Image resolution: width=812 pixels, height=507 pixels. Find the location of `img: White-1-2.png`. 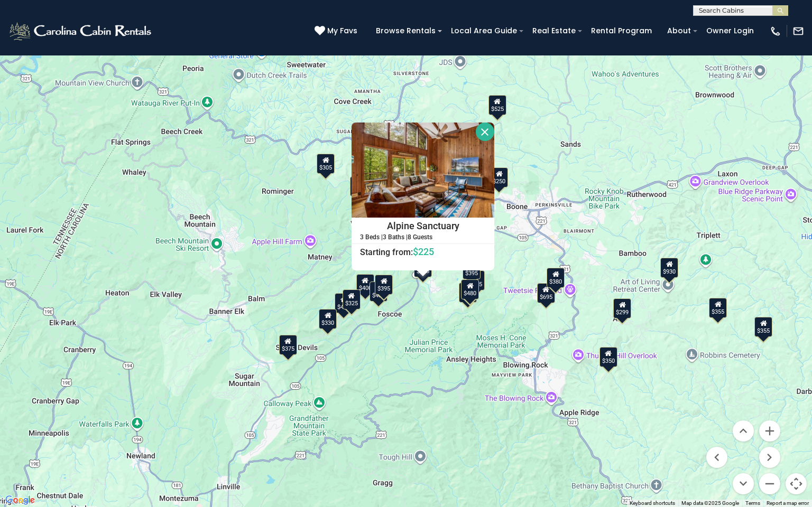

img: White-1-2.png is located at coordinates (81, 31).